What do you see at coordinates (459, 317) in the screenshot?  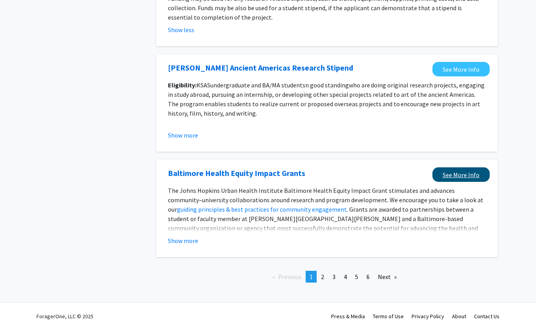 I see `a: About` at bounding box center [459, 317].